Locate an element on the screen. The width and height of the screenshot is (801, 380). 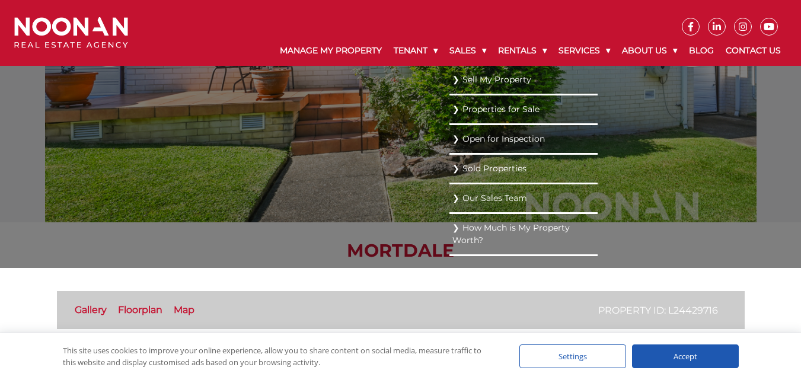
a: Sales is located at coordinates (468, 50).